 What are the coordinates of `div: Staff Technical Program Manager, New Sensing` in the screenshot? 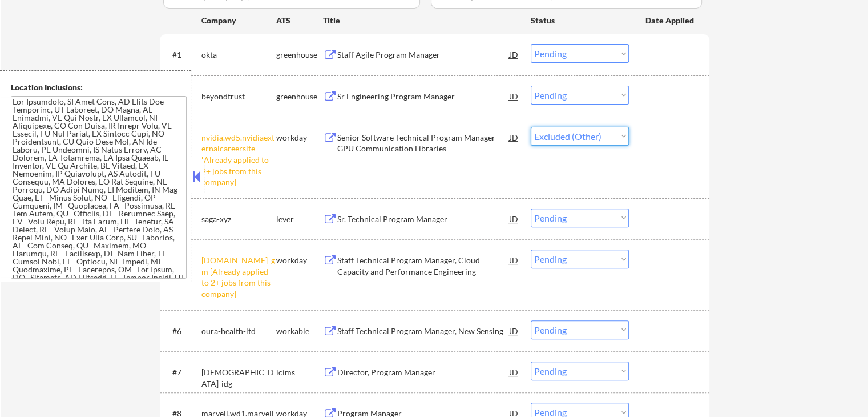 It's located at (424, 331).